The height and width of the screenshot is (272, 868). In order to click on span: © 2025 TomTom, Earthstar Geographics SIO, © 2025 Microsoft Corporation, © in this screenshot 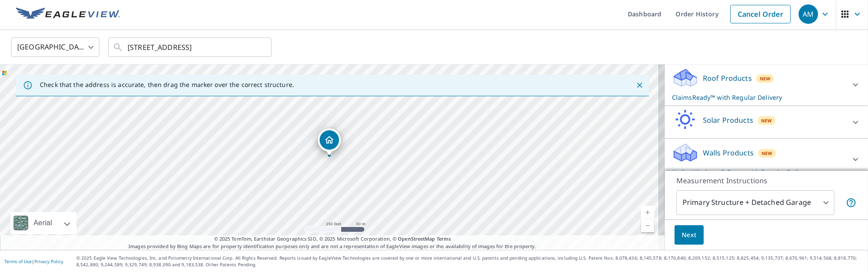, I will do `click(333, 239)`.